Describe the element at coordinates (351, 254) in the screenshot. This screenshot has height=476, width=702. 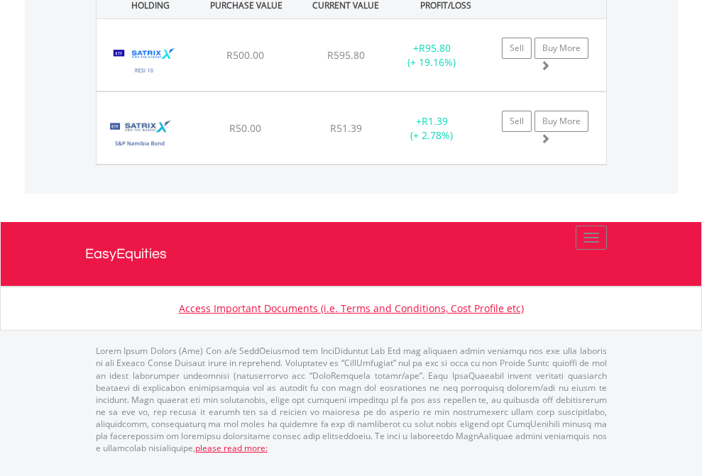
I see `a: EasyEquities` at that location.